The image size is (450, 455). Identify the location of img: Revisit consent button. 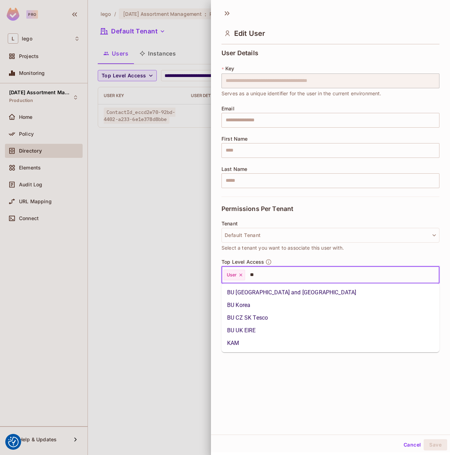
(13, 442).